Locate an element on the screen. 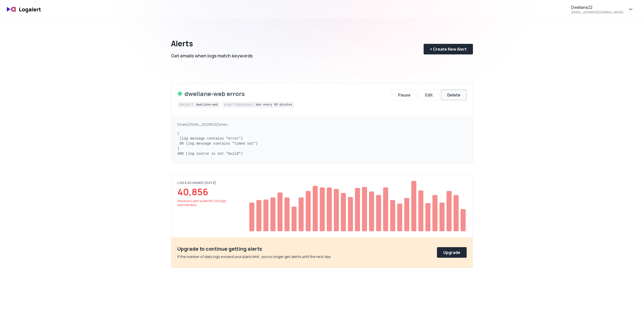 This screenshot has height=326, width=644. div: Delete is located at coordinates (454, 95).